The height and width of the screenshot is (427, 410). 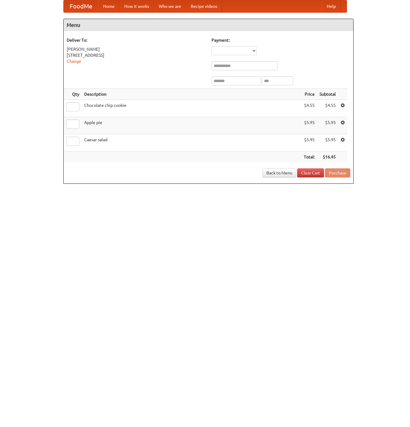 What do you see at coordinates (209, 25) in the screenshot?
I see `h4: Menu` at bounding box center [209, 25].